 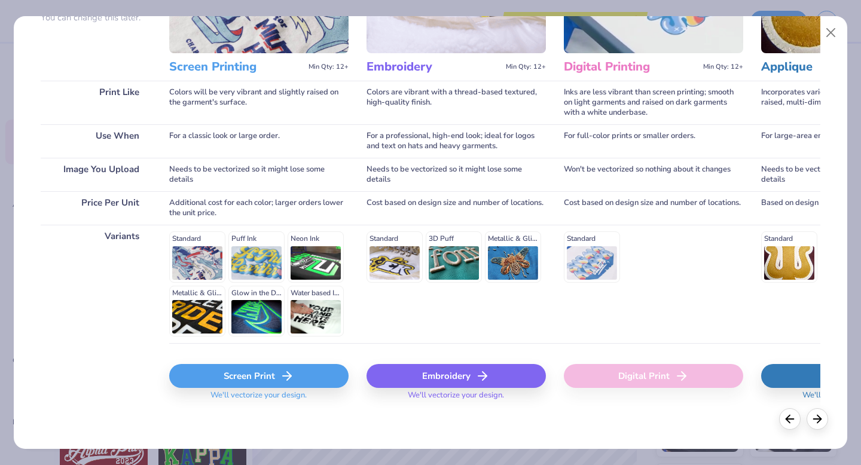 I want to click on div: Additional cost for each color; larger orders lower the unit price., so click(x=259, y=208).